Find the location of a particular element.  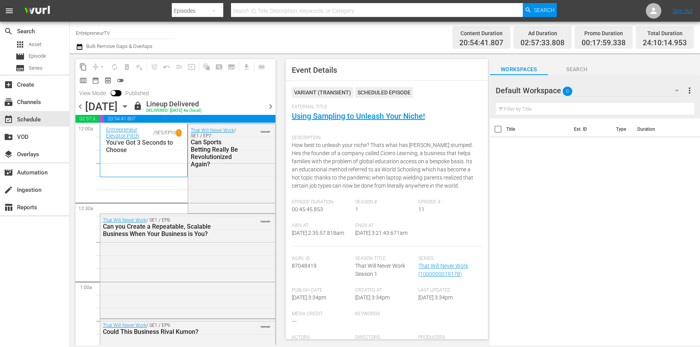

span: Update Metadata from Key Asset is located at coordinates (192, 67).